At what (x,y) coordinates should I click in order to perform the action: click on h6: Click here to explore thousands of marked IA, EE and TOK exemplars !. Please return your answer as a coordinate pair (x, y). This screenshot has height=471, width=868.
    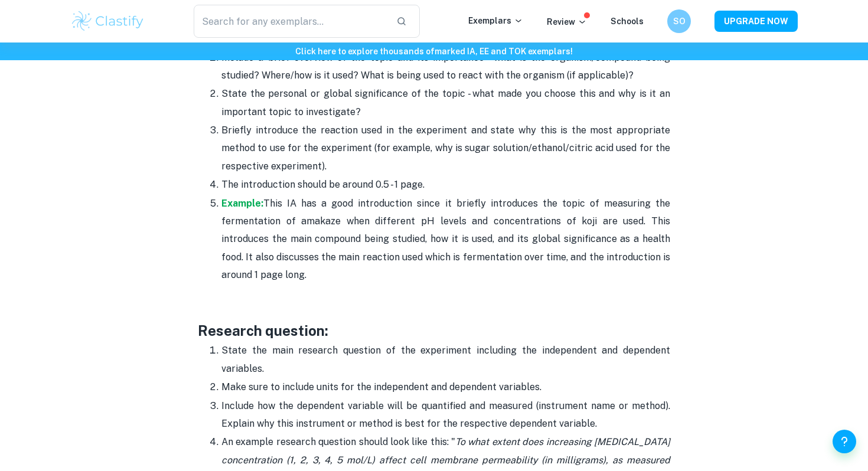
    Looking at the image, I should click on (434, 52).